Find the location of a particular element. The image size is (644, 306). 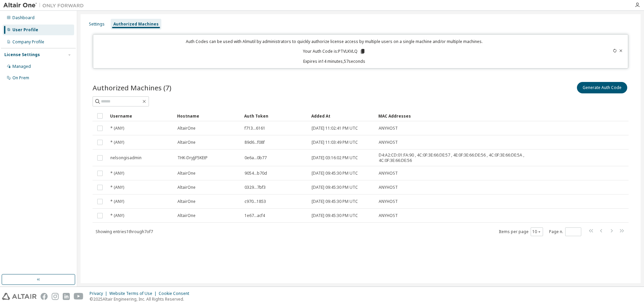

div: Cookie Consent is located at coordinates (176, 293).